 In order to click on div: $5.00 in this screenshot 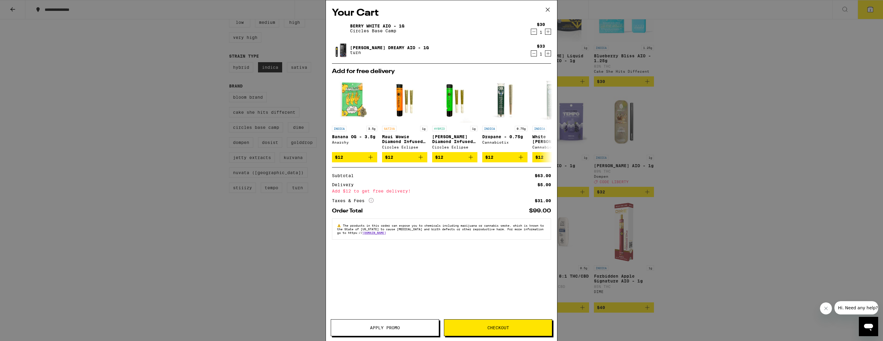, I will do `click(544, 185)`.